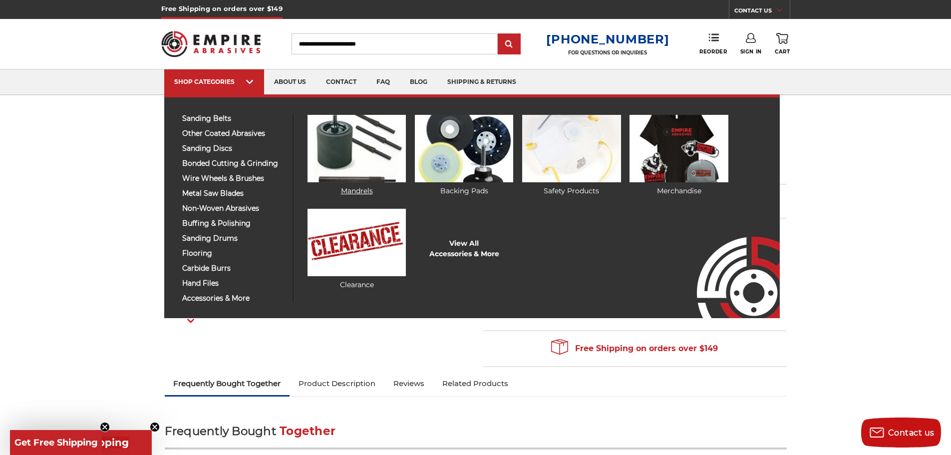 The height and width of the screenshot is (455, 951). What do you see at coordinates (911, 432) in the screenshot?
I see `span: Contact us` at bounding box center [911, 432].